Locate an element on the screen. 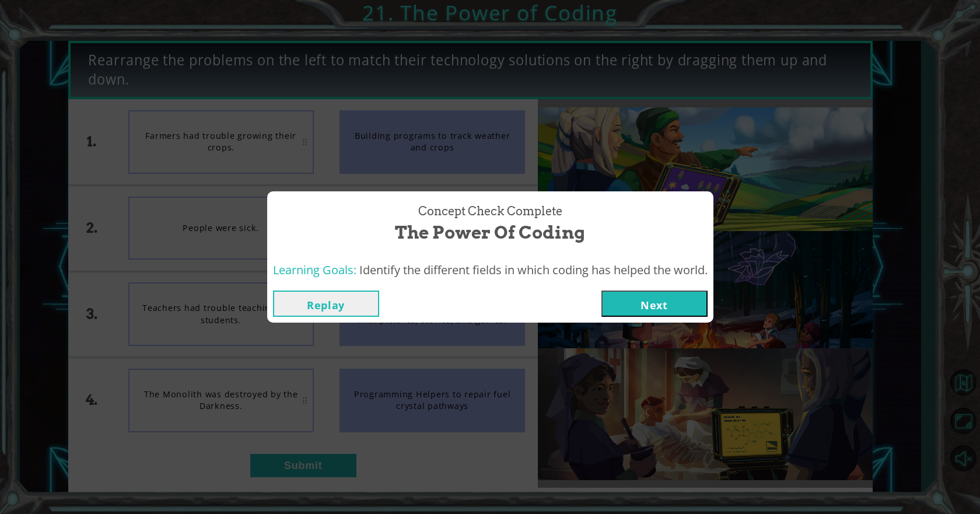 The image size is (980, 514). button: Next is located at coordinates (654, 303).